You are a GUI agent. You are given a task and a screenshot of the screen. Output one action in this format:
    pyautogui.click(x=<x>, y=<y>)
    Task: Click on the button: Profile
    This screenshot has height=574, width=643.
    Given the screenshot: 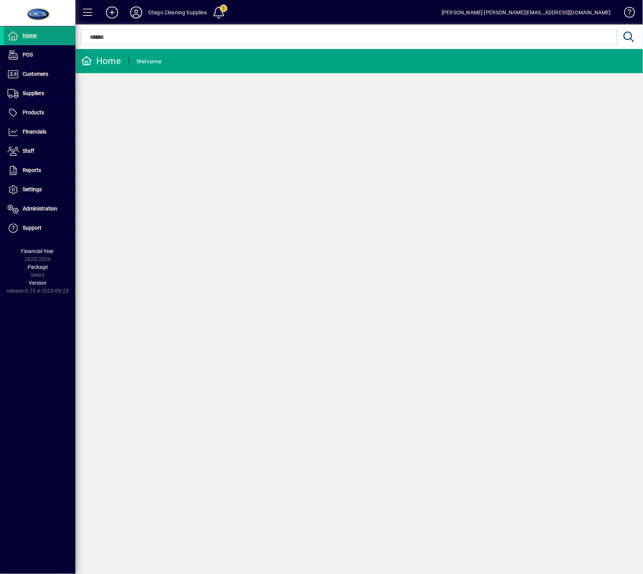 What is the action you would take?
    pyautogui.click(x=136, y=12)
    